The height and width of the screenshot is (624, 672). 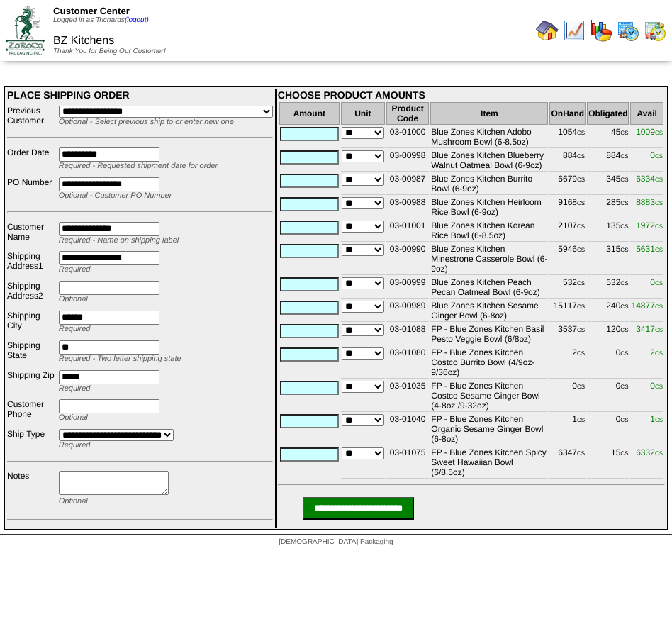 What do you see at coordinates (607, 207) in the screenshot?
I see `td: 285` at bounding box center [607, 207].